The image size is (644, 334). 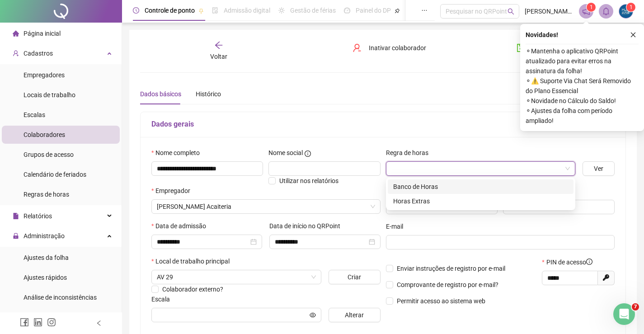 What do you see at coordinates (542, 35) in the screenshot?
I see `span: Novidades !` at bounding box center [542, 35].